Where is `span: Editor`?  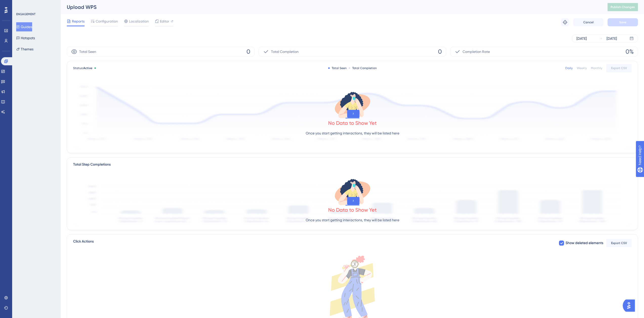 span: Editor is located at coordinates (165, 21).